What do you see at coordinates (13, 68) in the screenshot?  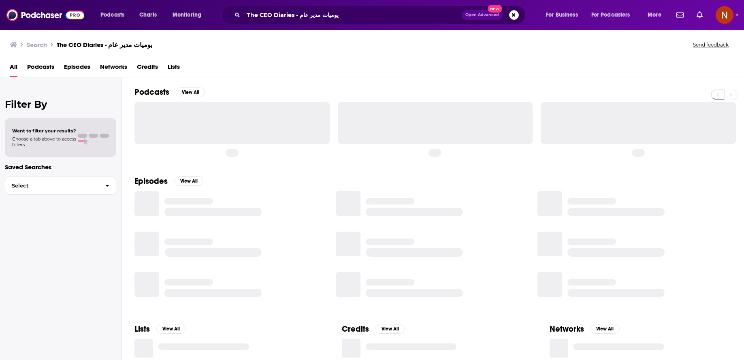 I see `a: All` at bounding box center [13, 68].